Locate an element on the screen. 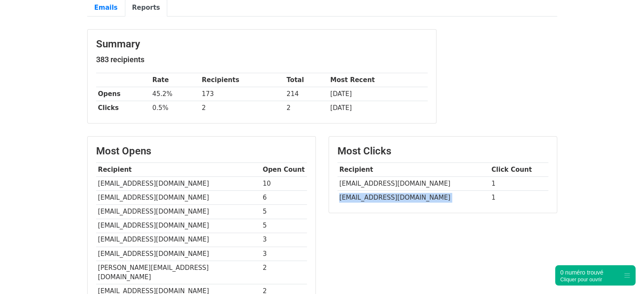 This screenshot has height=294, width=644. td: 214 is located at coordinates (306, 94).